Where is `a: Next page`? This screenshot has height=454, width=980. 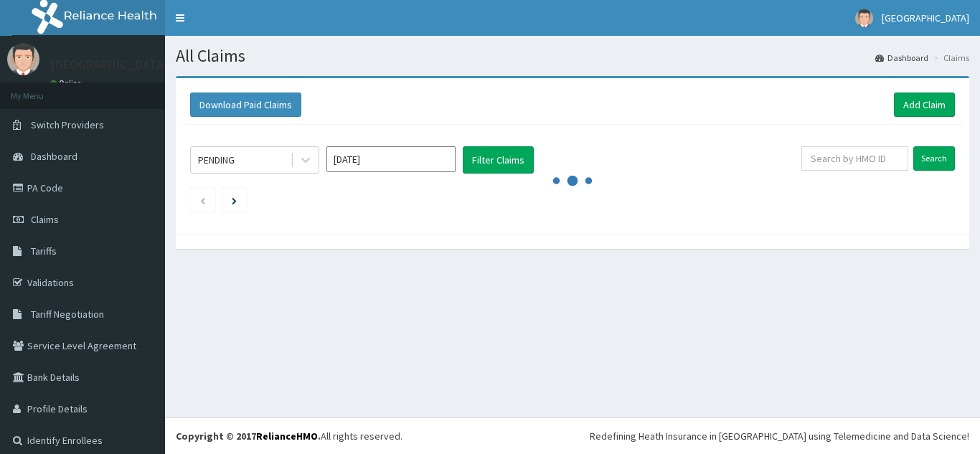 a: Next page is located at coordinates (234, 200).